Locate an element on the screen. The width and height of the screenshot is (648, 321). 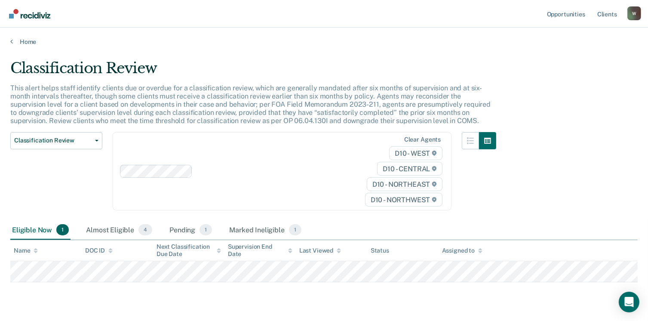
a: Home is located at coordinates (324, 42).